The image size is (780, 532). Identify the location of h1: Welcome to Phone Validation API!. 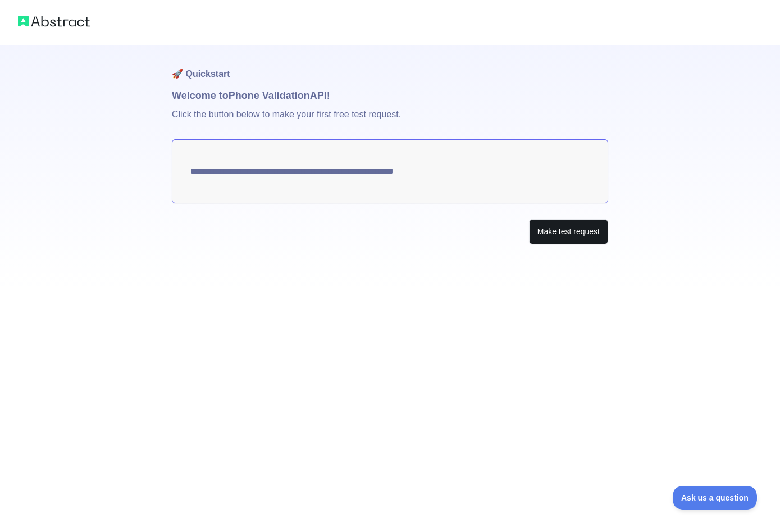
(390, 95).